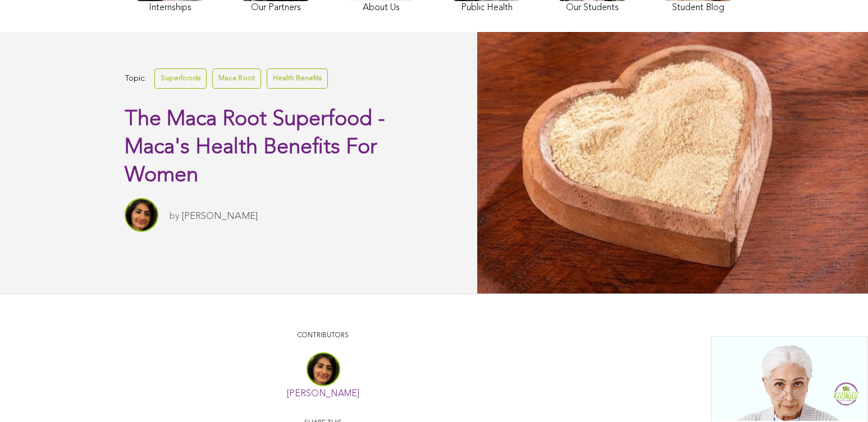 This screenshot has width=868, height=422. Describe the element at coordinates (324, 335) in the screenshot. I see `p: CONTRIBUTORS` at that location.